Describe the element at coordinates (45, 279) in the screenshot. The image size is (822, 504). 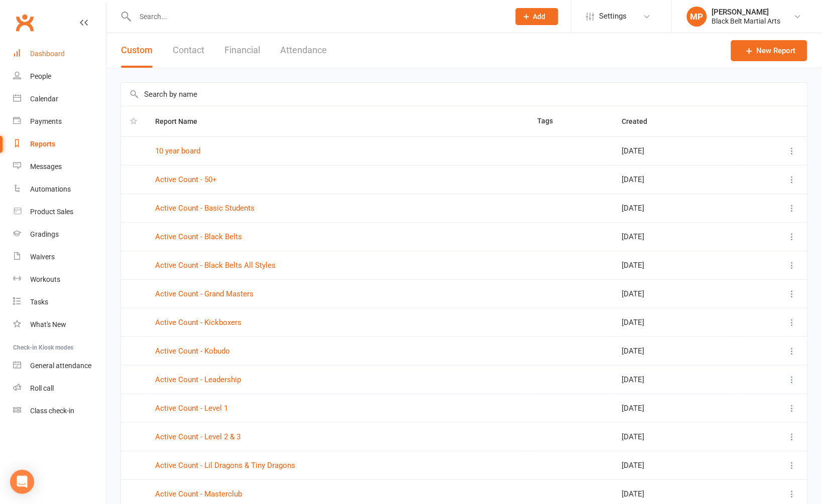
I see `div: Workouts` at that location.